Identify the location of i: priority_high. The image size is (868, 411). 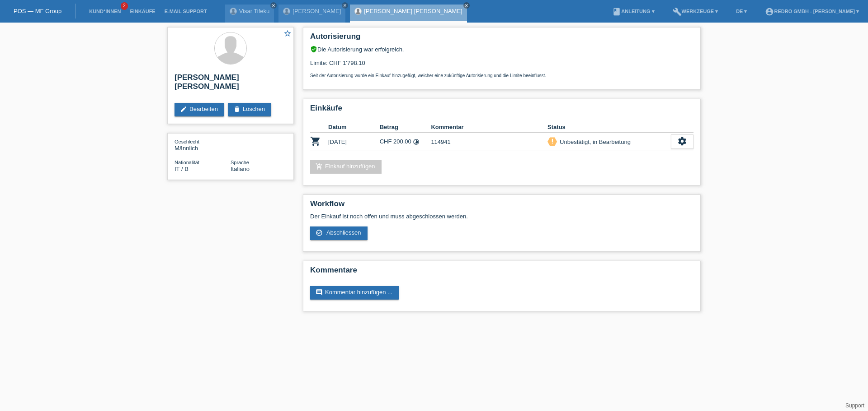
(552, 141).